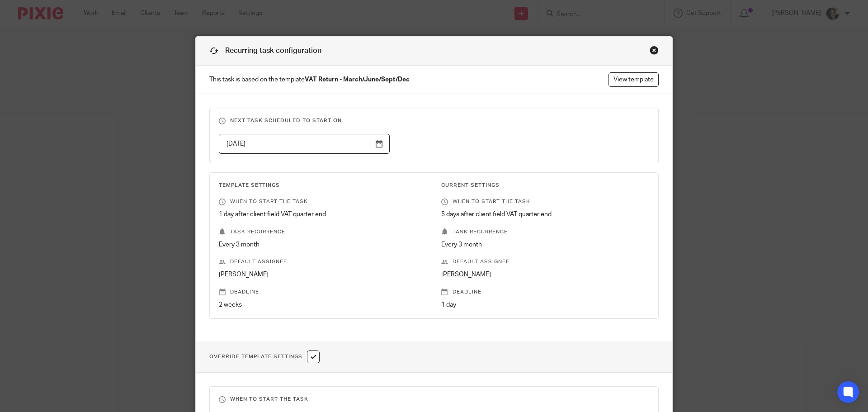  Describe the element at coordinates (654, 50) in the screenshot. I see `div: Close this dialog window` at that location.